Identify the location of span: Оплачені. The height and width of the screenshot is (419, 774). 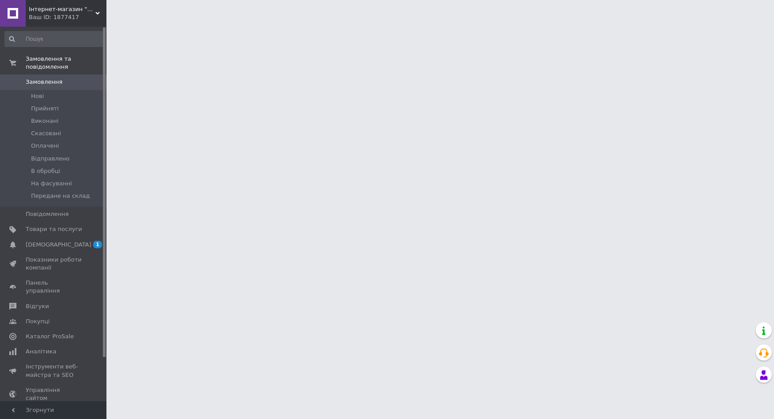
(45, 146).